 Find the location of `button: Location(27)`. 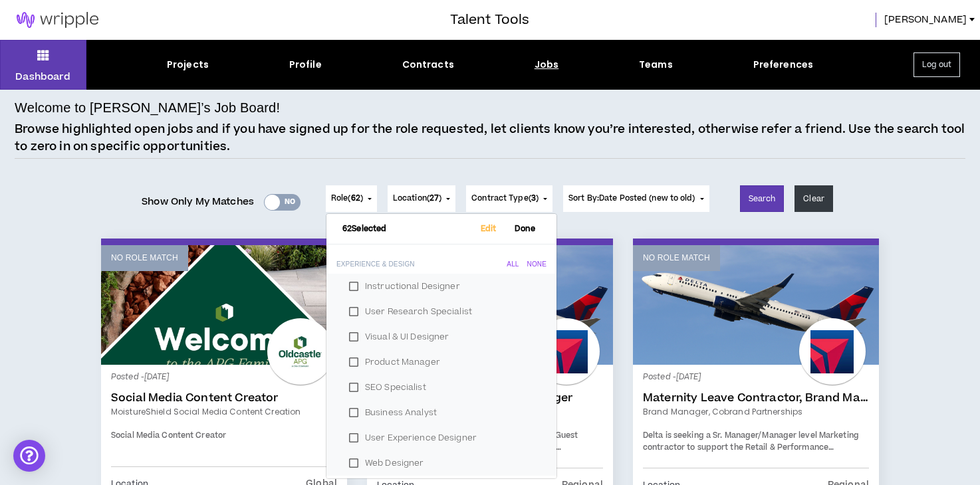

button: Location(27) is located at coordinates (421, 199).